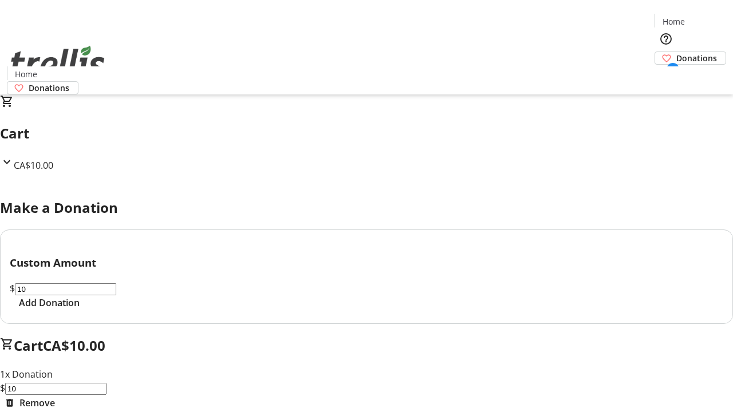  What do you see at coordinates (666, 76) in the screenshot?
I see `button: Cart` at bounding box center [666, 76].